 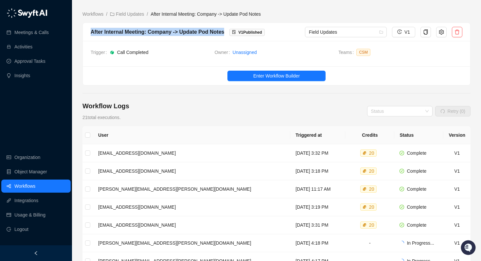 What do you see at coordinates (43, 95) in the screenshot?
I see `span: Status` at bounding box center [43, 95].